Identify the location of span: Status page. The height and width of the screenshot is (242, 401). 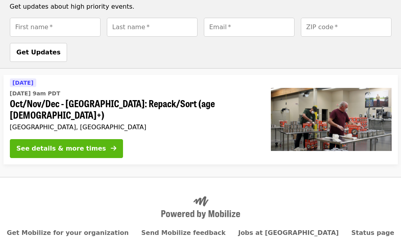
(373, 233).